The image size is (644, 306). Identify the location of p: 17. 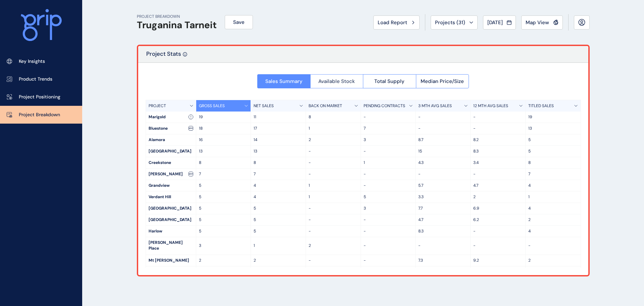
(278, 128).